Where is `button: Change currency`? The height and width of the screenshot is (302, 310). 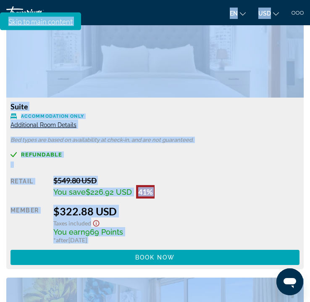 button: Change currency is located at coordinates (268, 13).